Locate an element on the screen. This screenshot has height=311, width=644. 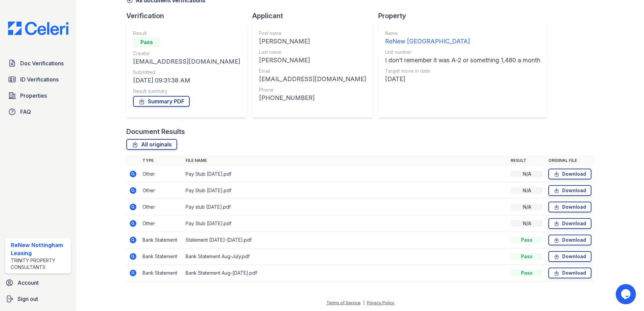
button: Sign out is located at coordinates (38, 299).